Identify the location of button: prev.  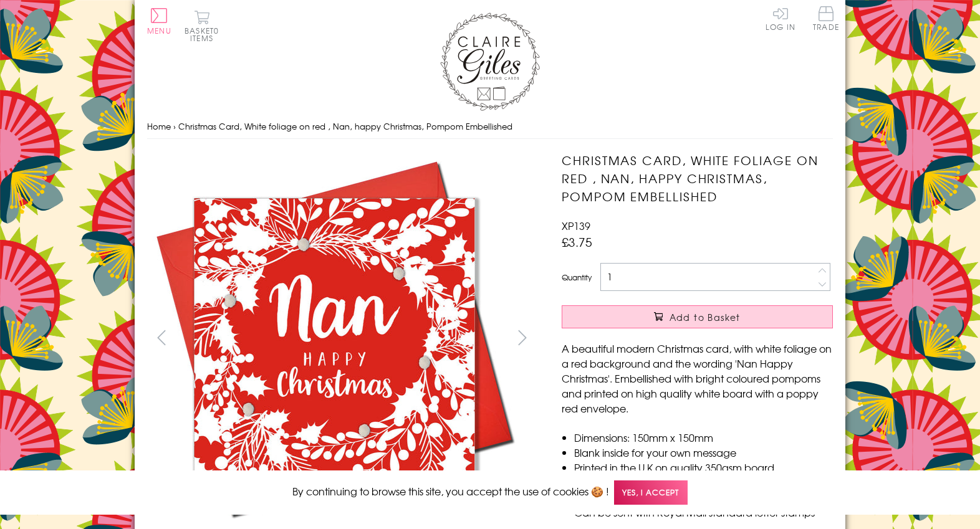
(161, 337).